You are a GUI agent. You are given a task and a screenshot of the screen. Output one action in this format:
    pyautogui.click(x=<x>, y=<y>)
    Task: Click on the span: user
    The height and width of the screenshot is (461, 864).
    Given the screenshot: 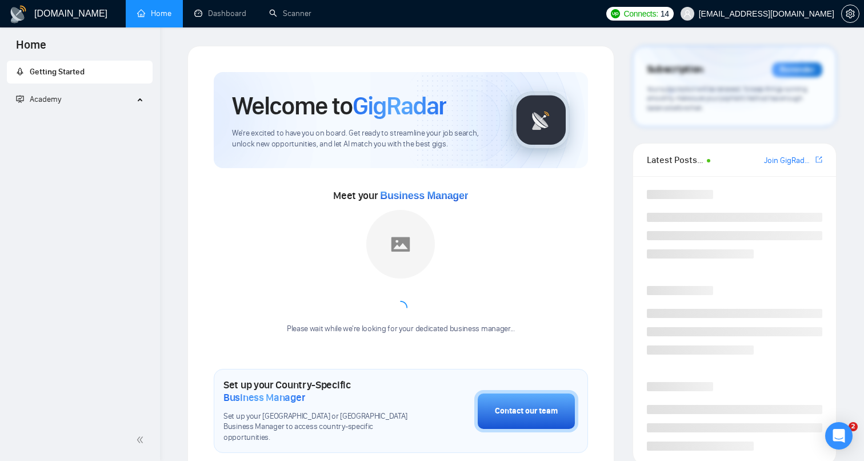 What is the action you would take?
    pyautogui.click(x=688, y=14)
    